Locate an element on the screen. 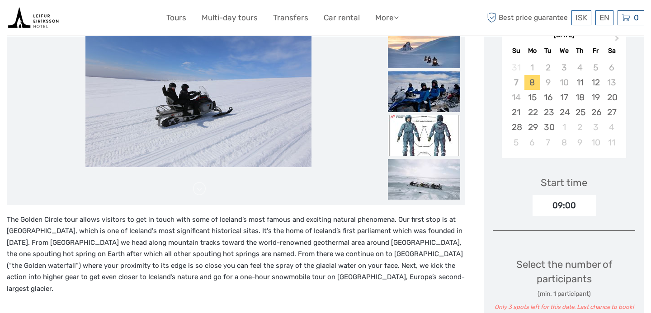 The width and height of the screenshot is (651, 313). div: Choose Monday, September 8th, 2025 is located at coordinates (532, 82).